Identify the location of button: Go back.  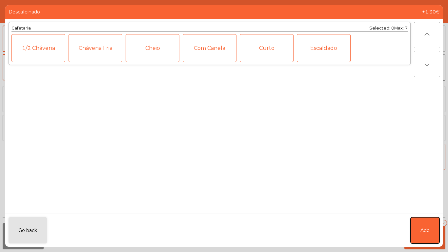
(28, 230).